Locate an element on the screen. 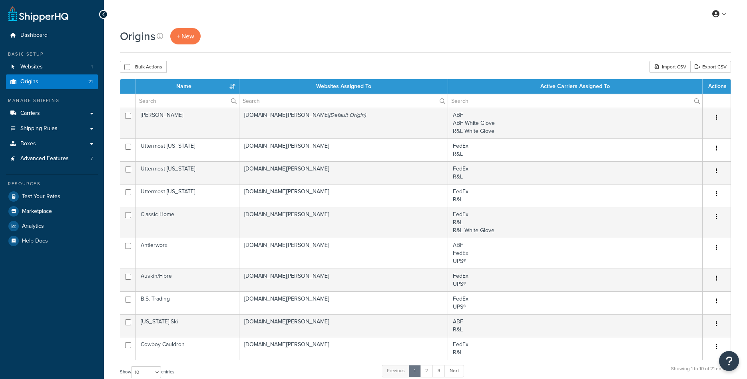  a: 2 is located at coordinates (427, 371).